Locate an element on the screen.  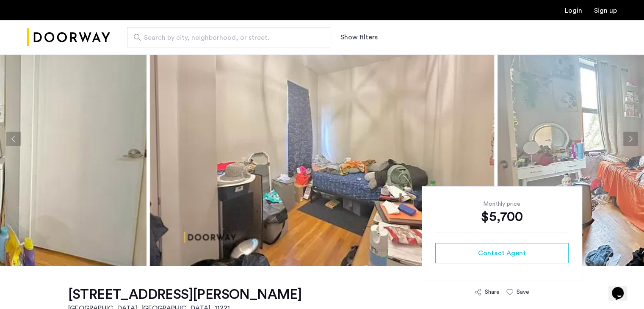
a: Registration is located at coordinates (606, 10).